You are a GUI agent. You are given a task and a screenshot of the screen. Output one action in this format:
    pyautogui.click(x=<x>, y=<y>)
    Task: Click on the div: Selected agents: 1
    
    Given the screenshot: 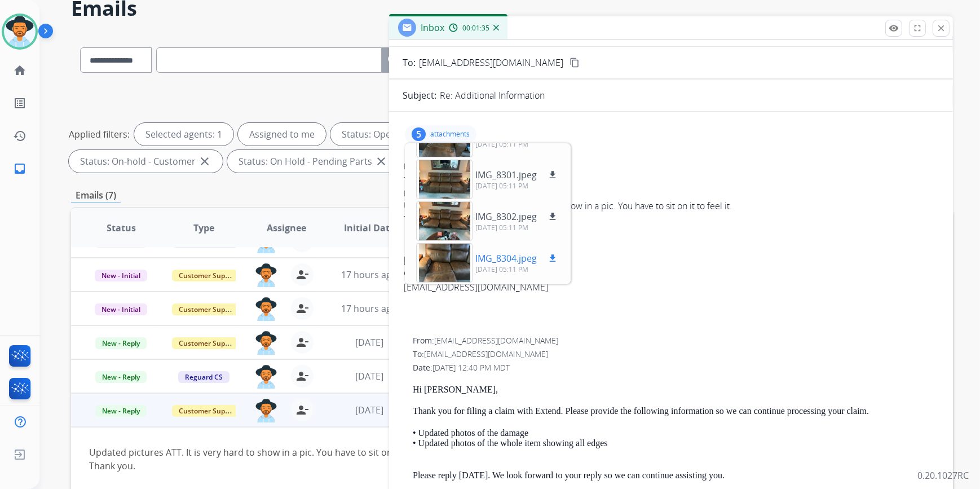 What is the action you would take?
    pyautogui.click(x=184, y=134)
    